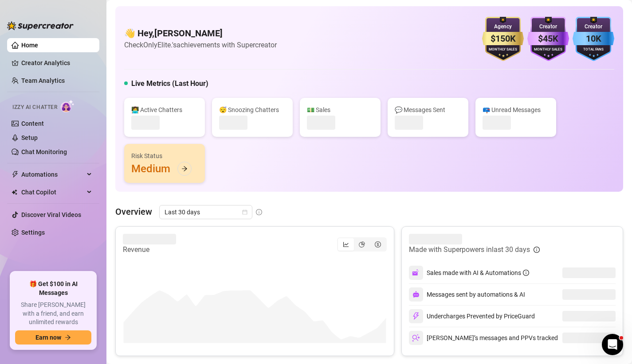 This screenshot has width=632, height=364. I want to click on img: Chat Copilot, so click(14, 192).